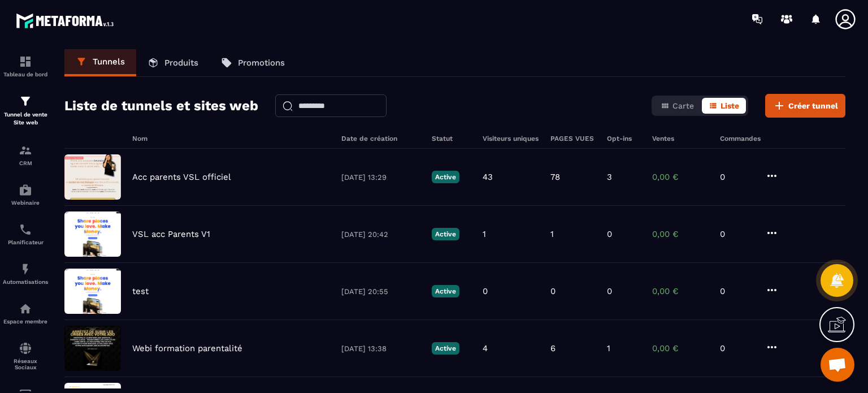 The width and height of the screenshot is (868, 393). Describe the element at coordinates (25, 321) in the screenshot. I see `p: Espace membre` at that location.